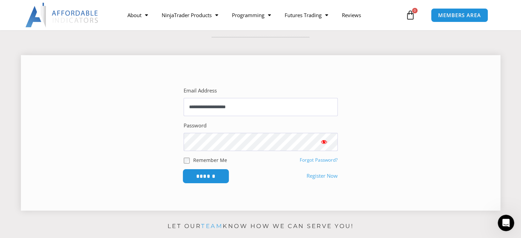 The image size is (521, 238). Describe the element at coordinates (212, 226) in the screenshot. I see `a: team` at that location.